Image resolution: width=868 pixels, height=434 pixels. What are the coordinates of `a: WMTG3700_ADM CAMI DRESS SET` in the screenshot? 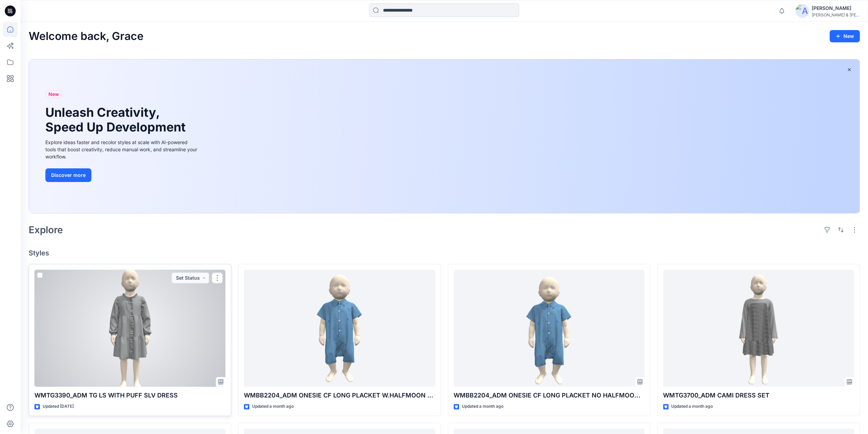 It's located at (759, 328).